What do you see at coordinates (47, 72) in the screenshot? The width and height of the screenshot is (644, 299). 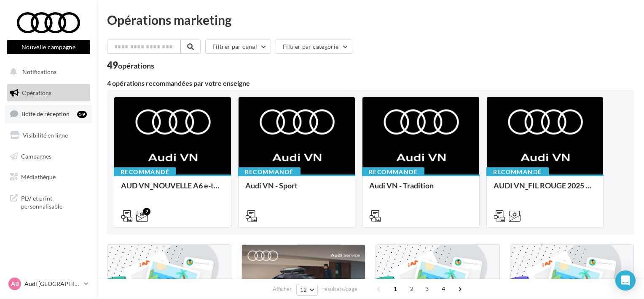 I see `button: Notifications` at bounding box center [47, 72].